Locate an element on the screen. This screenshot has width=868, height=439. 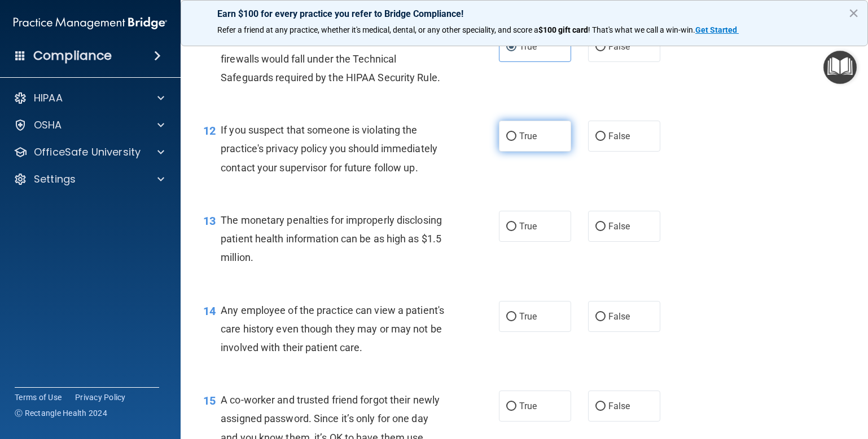
button: Open Resource Center is located at coordinates (840, 67).